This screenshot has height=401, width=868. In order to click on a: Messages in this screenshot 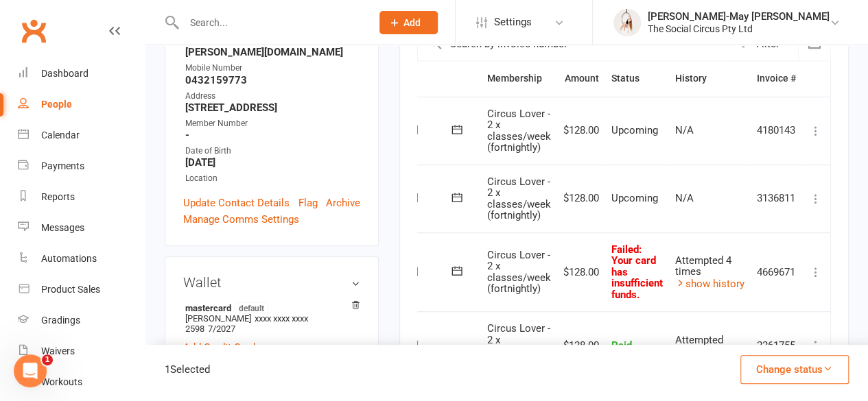, I will do `click(81, 228)`.